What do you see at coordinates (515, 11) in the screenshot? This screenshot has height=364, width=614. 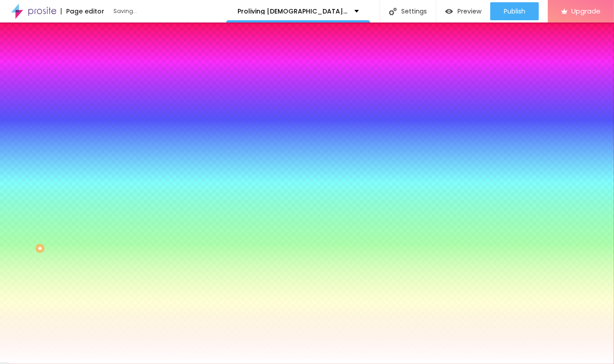 I see `button: Publish` at bounding box center [515, 11].